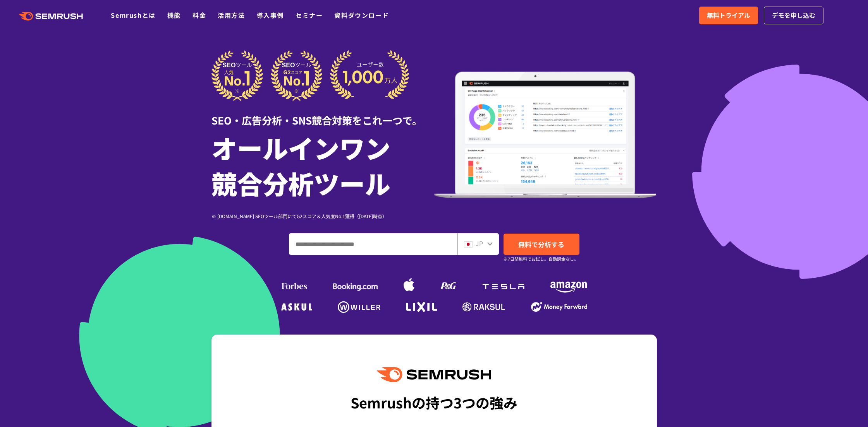  What do you see at coordinates (794, 15) in the screenshot?
I see `a: デモを申し込む` at bounding box center [794, 15].